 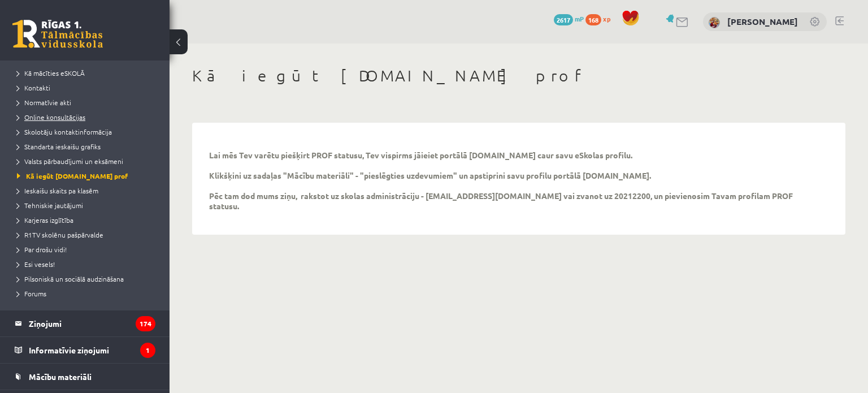 What do you see at coordinates (51, 117) in the screenshot?
I see `span: Online konsultācijas` at bounding box center [51, 117].